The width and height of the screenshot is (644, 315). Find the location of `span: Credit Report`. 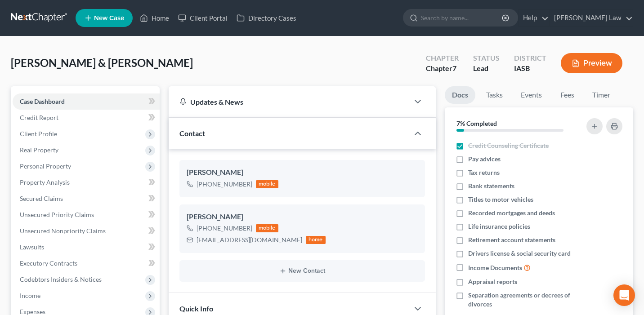

span: Credit Report is located at coordinates (39, 117).